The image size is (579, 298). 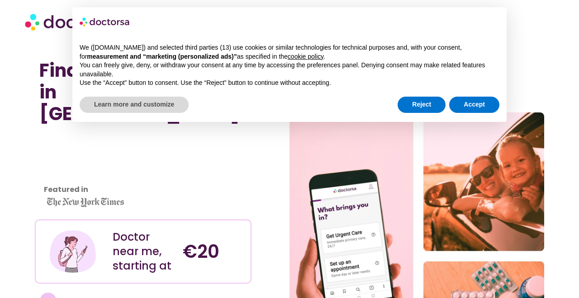 What do you see at coordinates (105, 22) in the screenshot?
I see `img: logo` at bounding box center [105, 22].